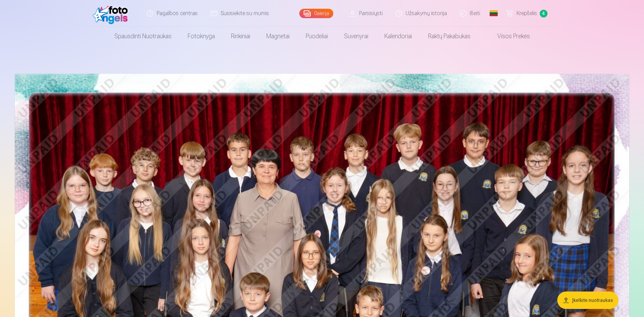 Image resolution: width=644 pixels, height=317 pixels. What do you see at coordinates (112, 14) in the screenshot?
I see `img: /fa2` at bounding box center [112, 14].